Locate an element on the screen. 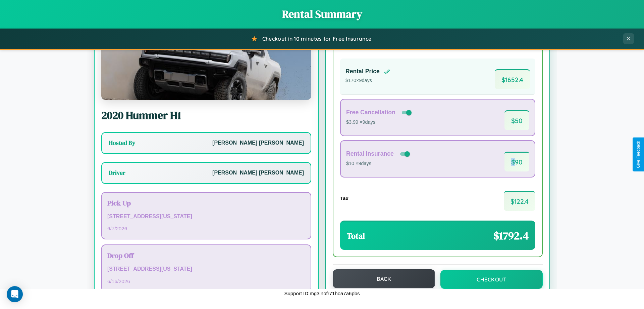 Image resolution: width=644 pixels, height=309 pixels. h4: Rental Insurance is located at coordinates (370, 154).